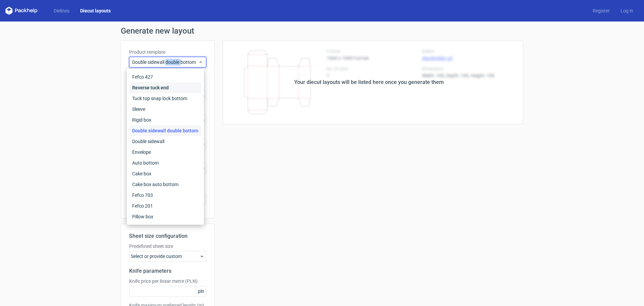  I want to click on span: pln, so click(201, 291).